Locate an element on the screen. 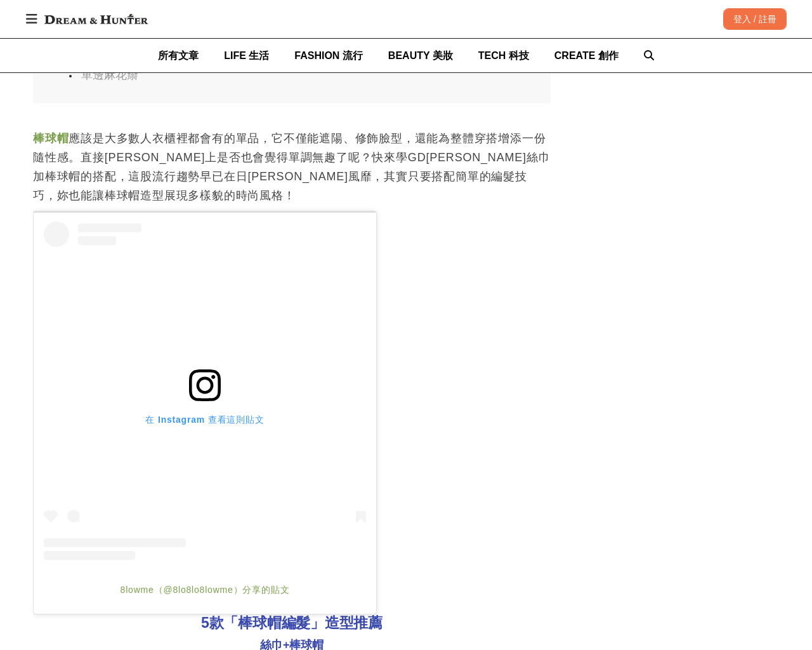 The image size is (812, 650). span: LIFE 生活 is located at coordinates (246, 55).